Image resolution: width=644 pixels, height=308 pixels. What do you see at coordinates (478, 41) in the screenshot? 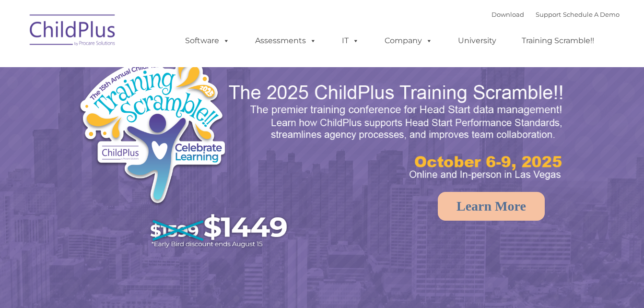
I see `a: University` at bounding box center [478, 41].